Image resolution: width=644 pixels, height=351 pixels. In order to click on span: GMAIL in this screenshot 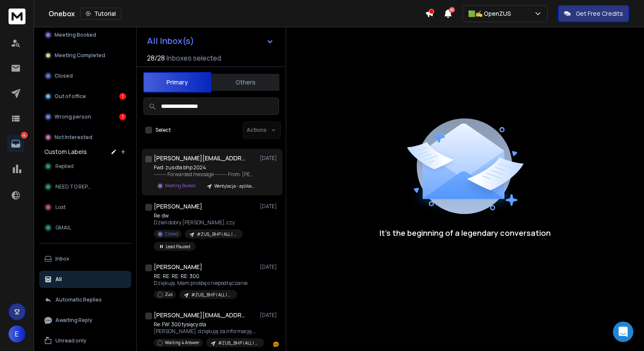, I will do `click(63, 228)`.